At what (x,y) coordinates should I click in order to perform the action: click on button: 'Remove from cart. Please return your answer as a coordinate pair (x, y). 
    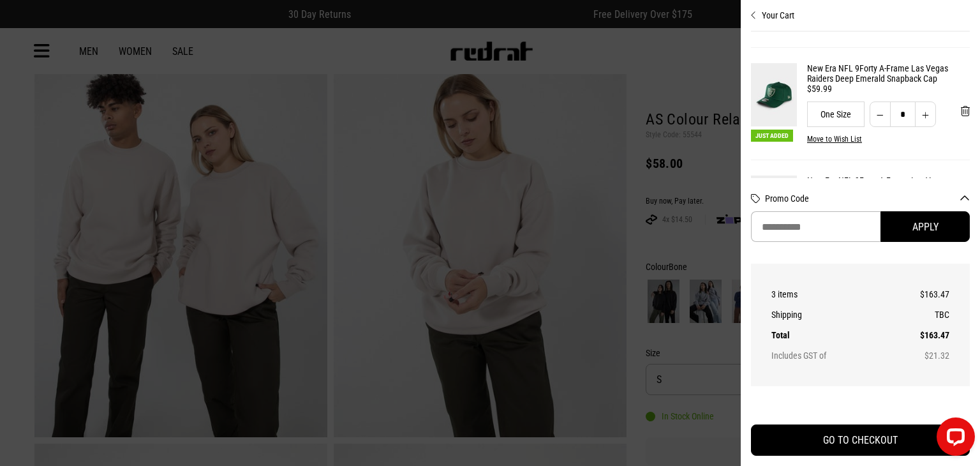
    Looking at the image, I should click on (966, 111).